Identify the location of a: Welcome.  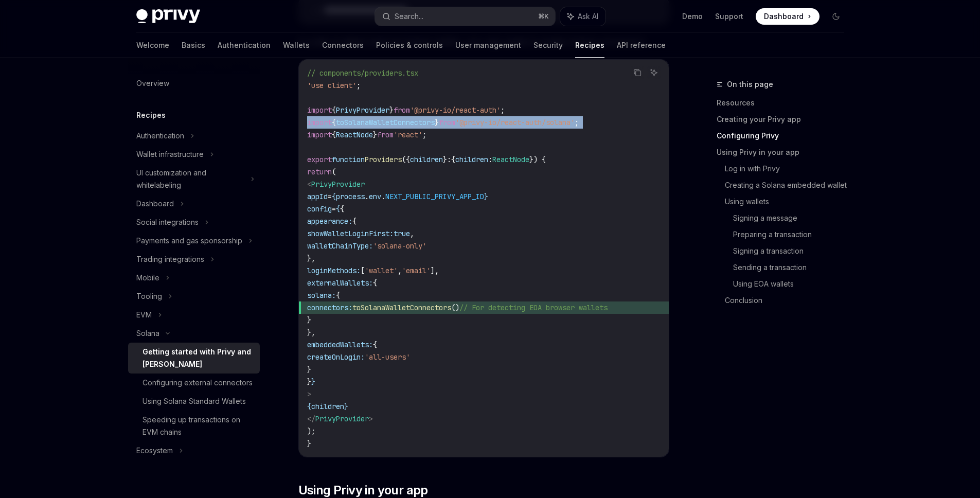
(153, 45).